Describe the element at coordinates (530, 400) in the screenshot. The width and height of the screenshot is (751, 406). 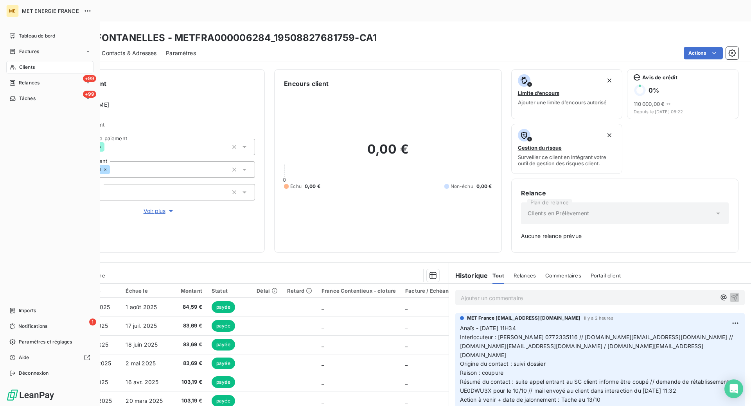
I see `span: Action à venir + date de jalonnement : Tache au 13/10` at that location.